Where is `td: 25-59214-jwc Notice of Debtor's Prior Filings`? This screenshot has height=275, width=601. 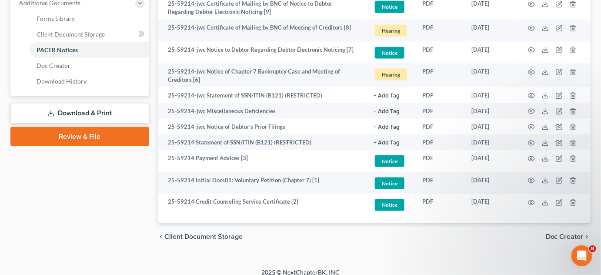 td: 25-59214-jwc Notice of Debtor's Prior Filings is located at coordinates (262, 127).